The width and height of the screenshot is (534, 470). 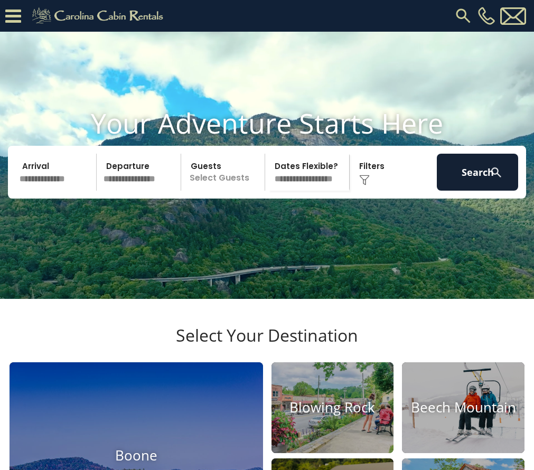 What do you see at coordinates (364, 180) in the screenshot?
I see `img: filter--v1.png` at bounding box center [364, 180].